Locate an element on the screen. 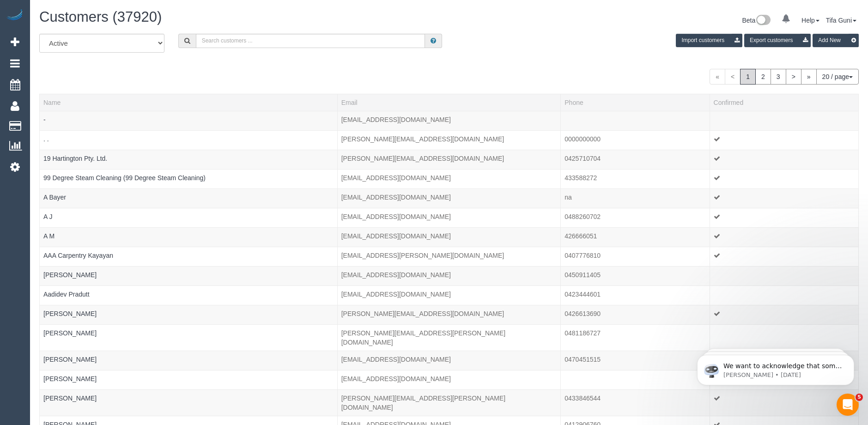  a: AAA Carpentry Kayayan is located at coordinates (78, 255).